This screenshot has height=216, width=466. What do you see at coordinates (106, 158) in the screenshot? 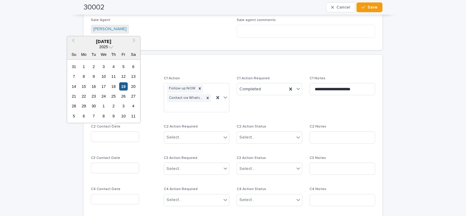
I see `span: C3 Contact Date` at bounding box center [106, 158].